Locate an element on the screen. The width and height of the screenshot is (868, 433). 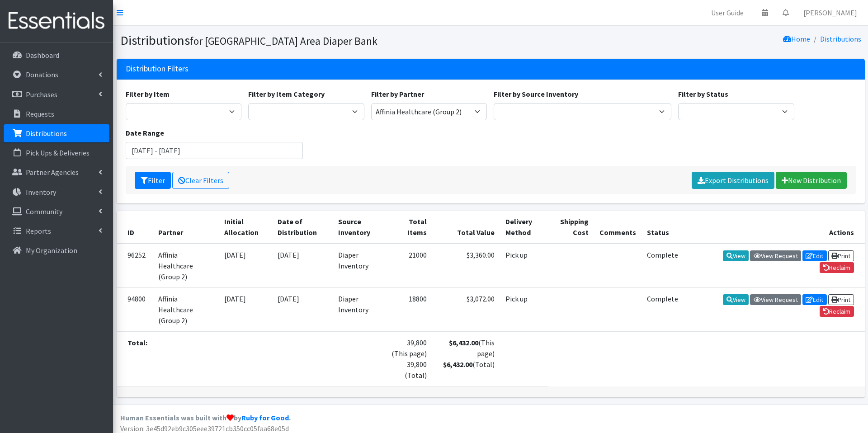
th: Date of Distribution is located at coordinates (302, 227).